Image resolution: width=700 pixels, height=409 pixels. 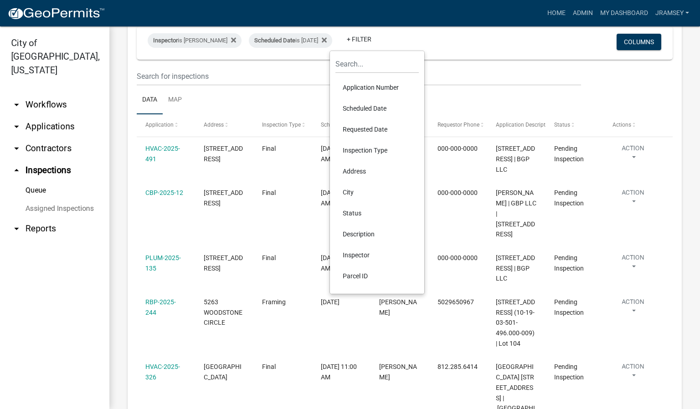 What do you see at coordinates (377, 64) in the screenshot?
I see `input: Search...` at bounding box center [377, 64].